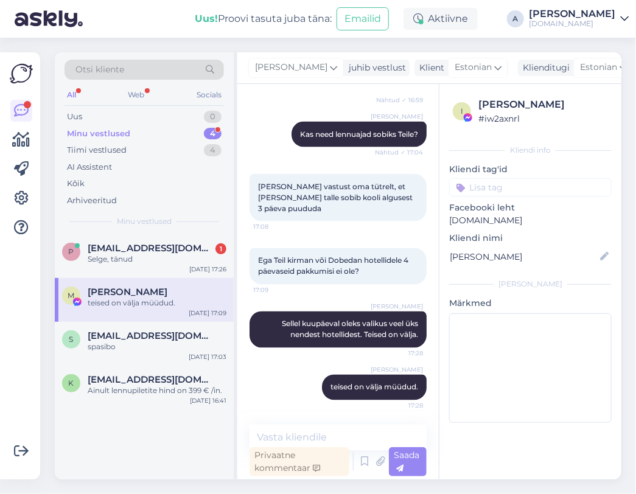  I want to click on span: Otsi kliente, so click(100, 69).